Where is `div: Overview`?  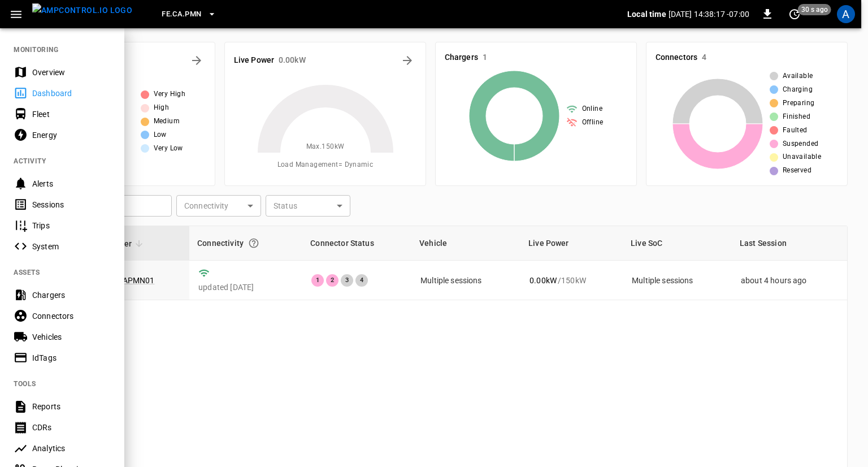
div: Overview is located at coordinates (71, 73).